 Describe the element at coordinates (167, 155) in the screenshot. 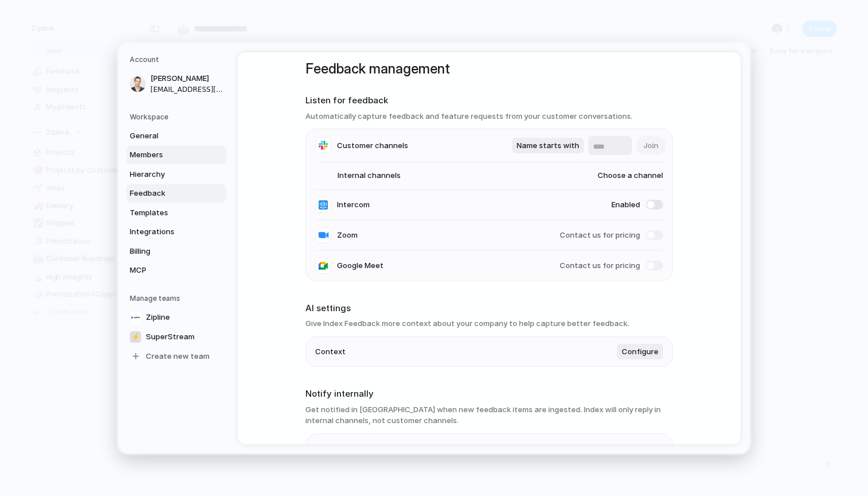

I see `span: Members` at that location.